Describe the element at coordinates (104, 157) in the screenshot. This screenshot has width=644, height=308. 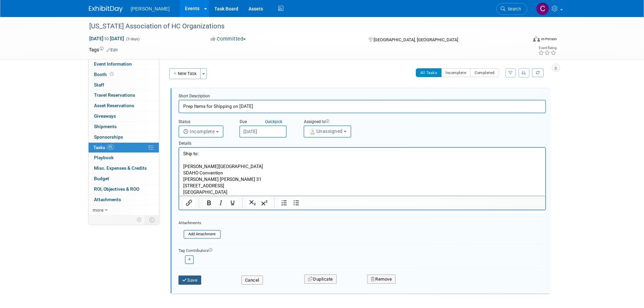
I see `span: Playbook` at that location.